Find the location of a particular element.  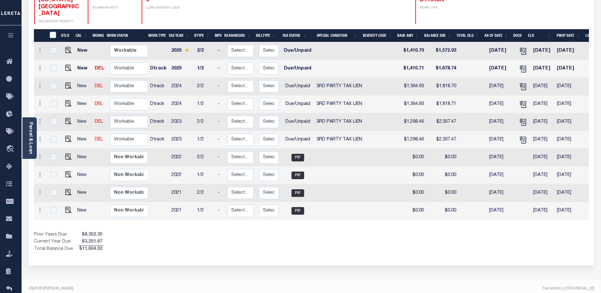

td: Dtrack is located at coordinates (158, 122).